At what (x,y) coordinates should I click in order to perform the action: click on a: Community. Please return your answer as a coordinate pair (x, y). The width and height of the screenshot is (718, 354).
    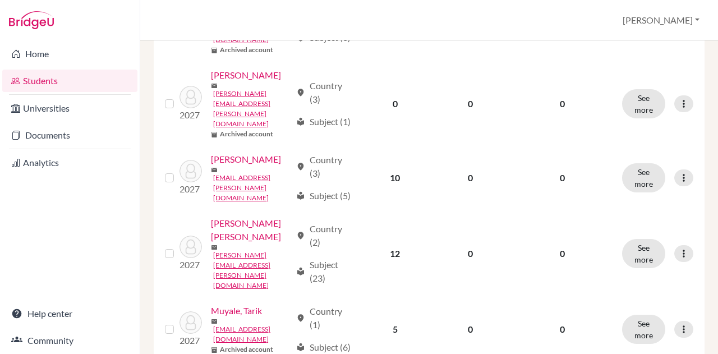
    Looking at the image, I should click on (70, 340).